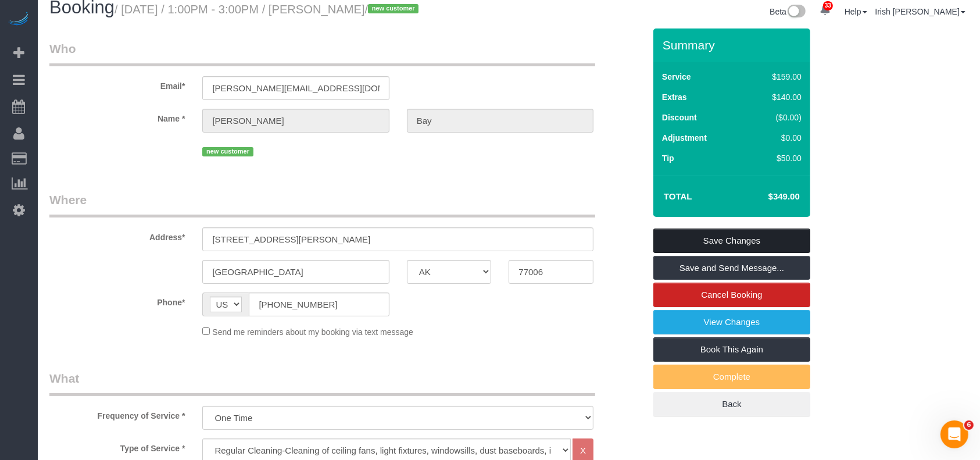 This screenshot has height=460, width=980. I want to click on legend: Who, so click(322, 53).